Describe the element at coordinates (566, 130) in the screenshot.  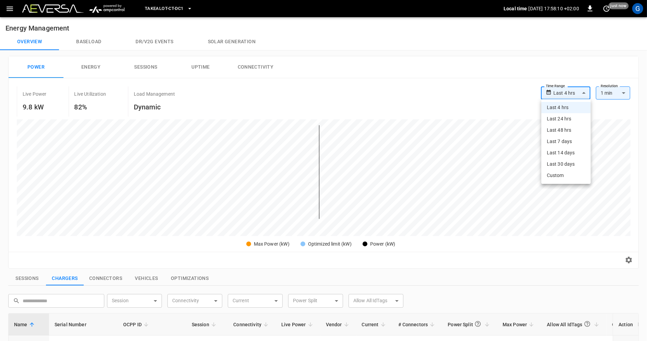
I see `li: Last 48 hrs` at that location.